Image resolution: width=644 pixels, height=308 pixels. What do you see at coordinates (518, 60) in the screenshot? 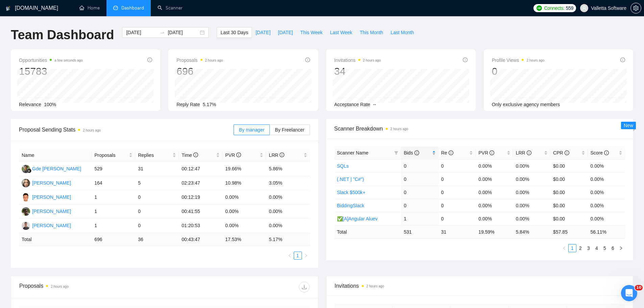
I see `span: Profile Views` at bounding box center [518, 60].